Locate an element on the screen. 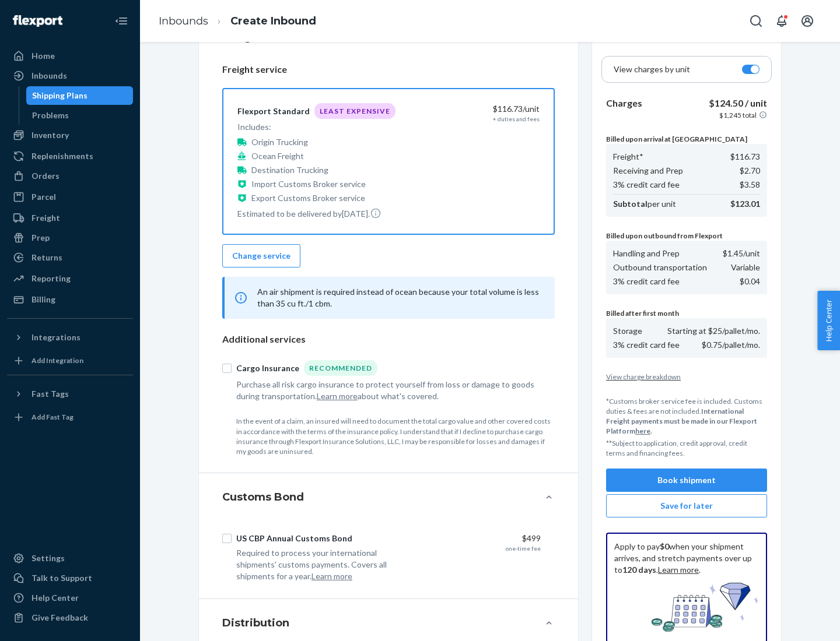 This screenshot has width=840, height=641. div: Orders is located at coordinates (45, 176).